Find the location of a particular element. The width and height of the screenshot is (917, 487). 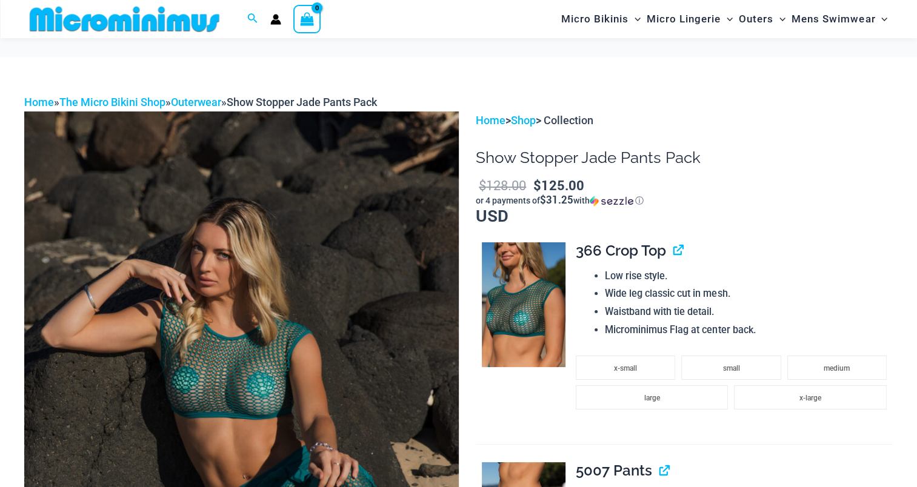

a: Mens SwimwearMenu ToggleMenu Toggle is located at coordinates (839, 19).